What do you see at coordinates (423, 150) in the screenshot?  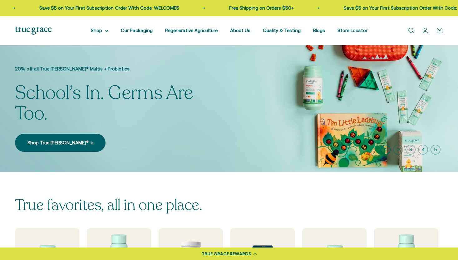 I see `button: 4` at bounding box center [423, 150].